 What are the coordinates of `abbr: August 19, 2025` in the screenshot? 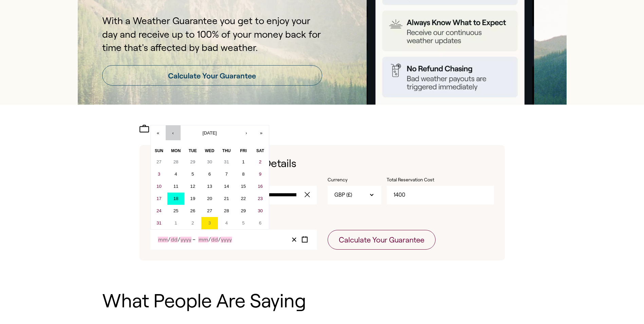 It's located at (193, 199).